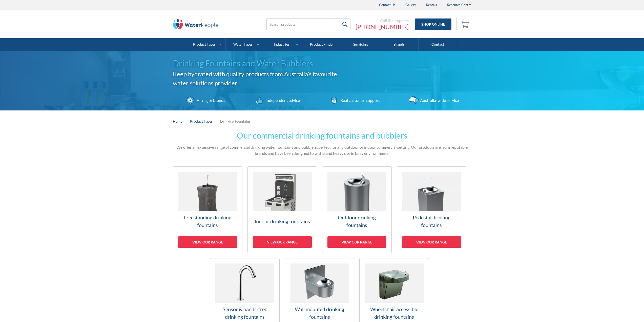 This screenshot has width=644, height=322. Describe the element at coordinates (359, 100) in the screenshot. I see `div: Real customer support` at that location.